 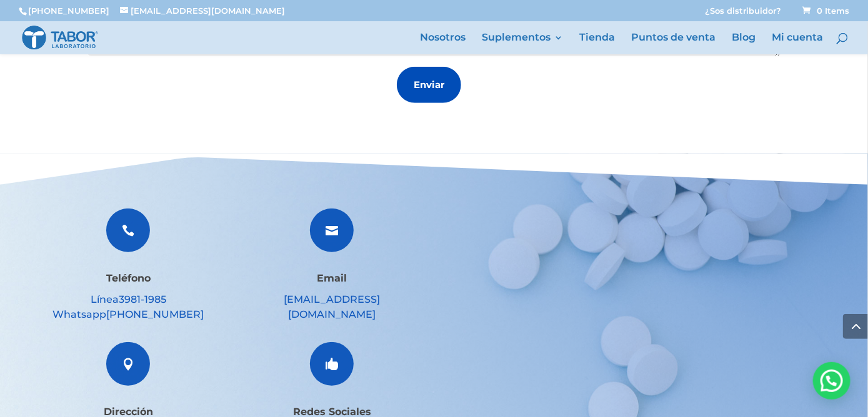 What do you see at coordinates (798, 44) in the screenshot?
I see `a: Mi cuenta` at bounding box center [798, 44].